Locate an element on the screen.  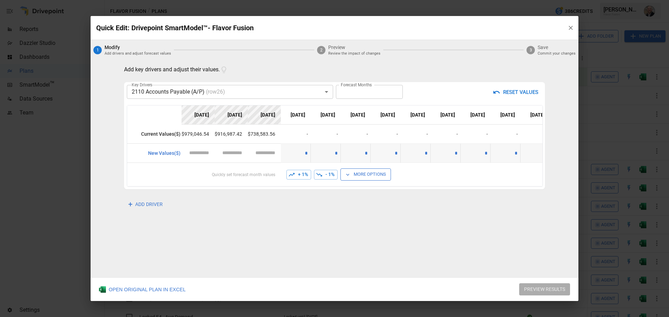
span: Save is located at coordinates (556, 47).